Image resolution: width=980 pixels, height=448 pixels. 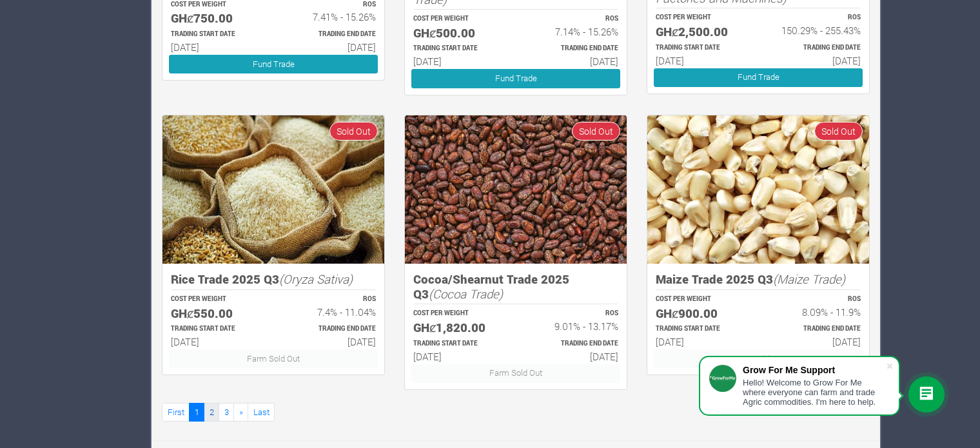 I want to click on div: Hello! Welcome to Grow For Me where everyone can farm and trade Agric commodities. I'm here to help., so click(x=814, y=392).